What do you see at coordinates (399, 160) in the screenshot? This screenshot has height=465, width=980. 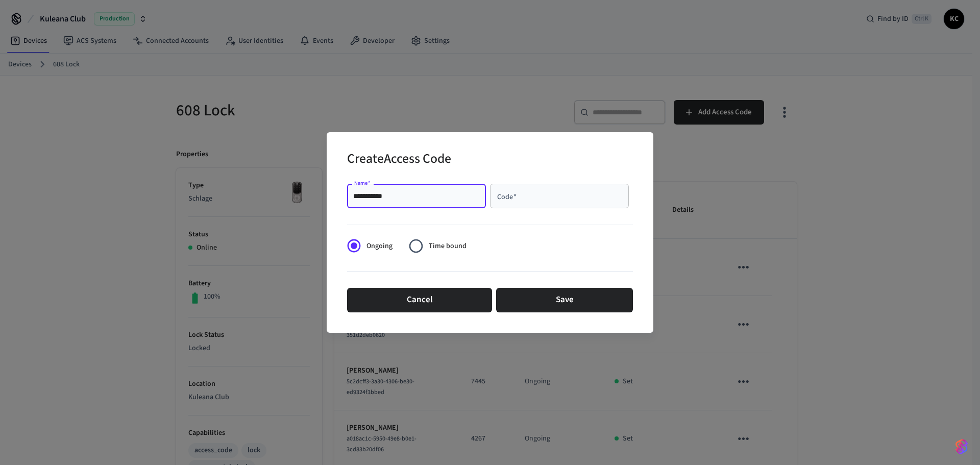 I see `h2: Create Access Code` at bounding box center [399, 160].